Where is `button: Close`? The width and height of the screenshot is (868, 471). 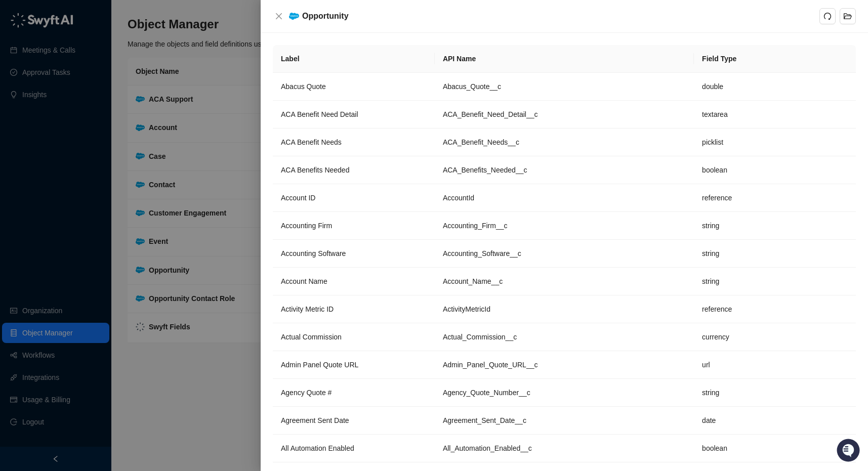 button: Close is located at coordinates (279, 16).